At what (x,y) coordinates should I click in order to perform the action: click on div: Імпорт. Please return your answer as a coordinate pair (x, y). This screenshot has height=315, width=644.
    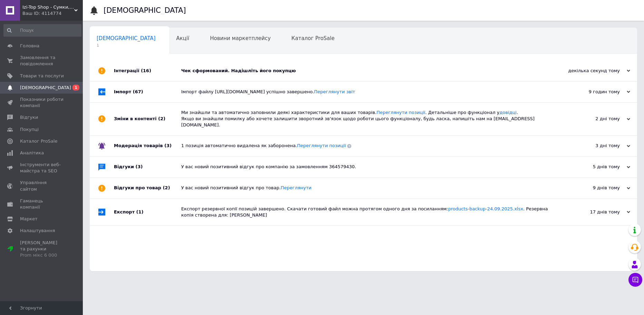
    Looking at the image, I should click on (147, 92).